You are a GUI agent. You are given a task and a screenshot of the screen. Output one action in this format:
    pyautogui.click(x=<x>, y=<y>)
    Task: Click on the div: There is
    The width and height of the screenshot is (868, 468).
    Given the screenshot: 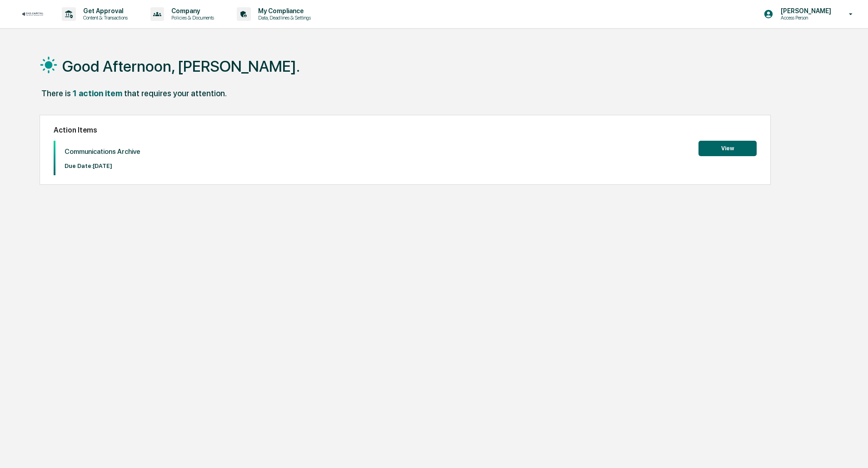 What is the action you would take?
    pyautogui.click(x=56, y=93)
    